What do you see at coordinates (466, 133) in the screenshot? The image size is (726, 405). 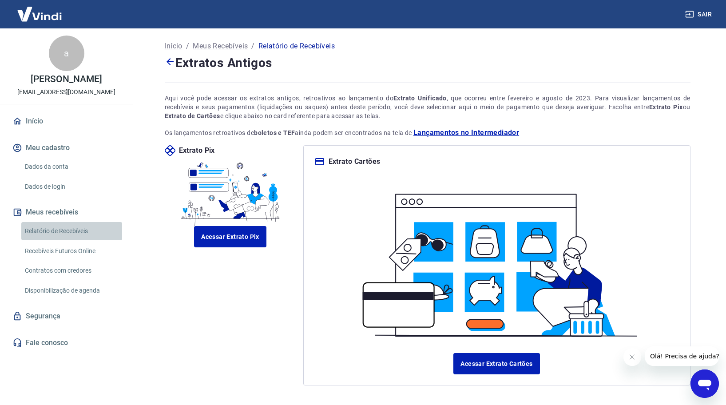 I see `span: Lançamentos no Intermediador` at bounding box center [466, 133].